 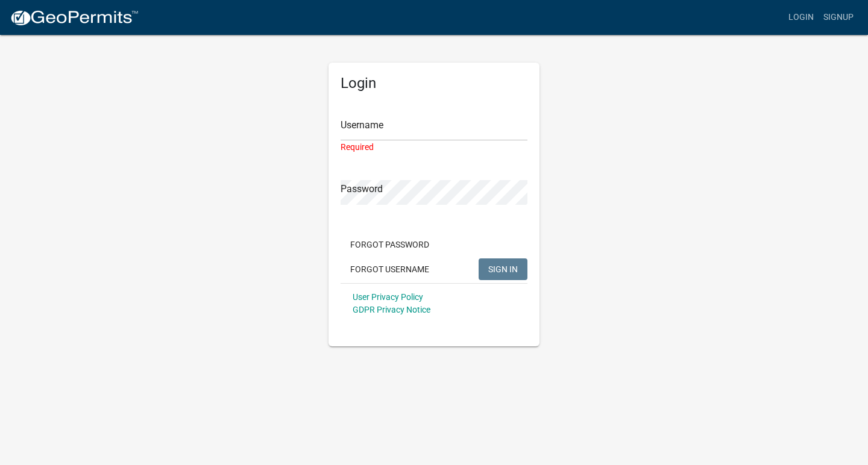 I want to click on a: Login, so click(x=801, y=17).